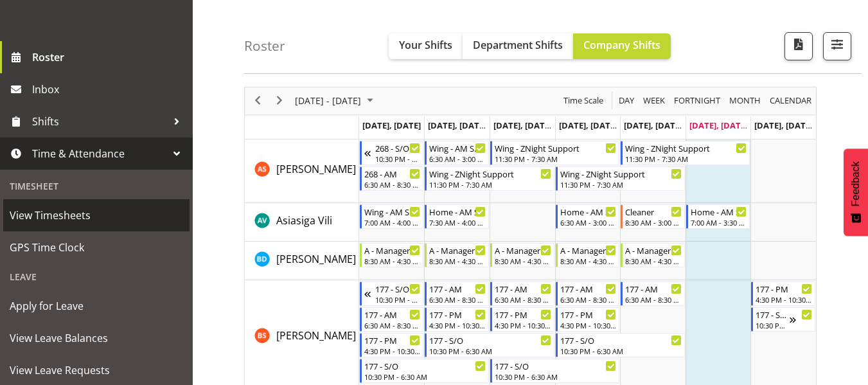  I want to click on button: Download a PDF of the roster according to the set date range., so click(798, 46).